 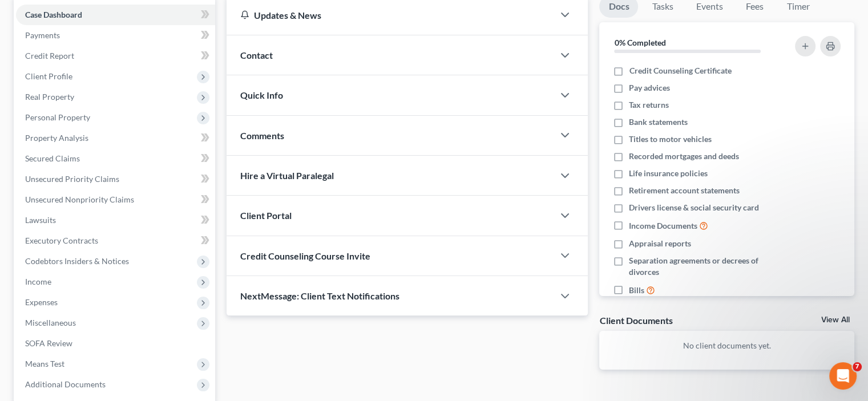 What do you see at coordinates (50, 55) in the screenshot?
I see `span: Credit Report` at bounding box center [50, 55].